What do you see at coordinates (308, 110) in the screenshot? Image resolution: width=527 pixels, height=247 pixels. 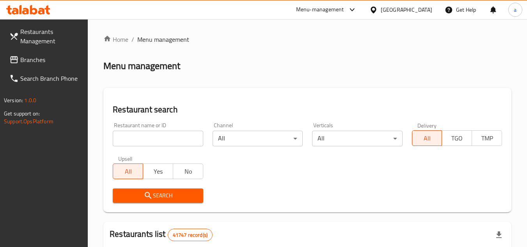 I see `h2: Restaurant search` at bounding box center [308, 110].